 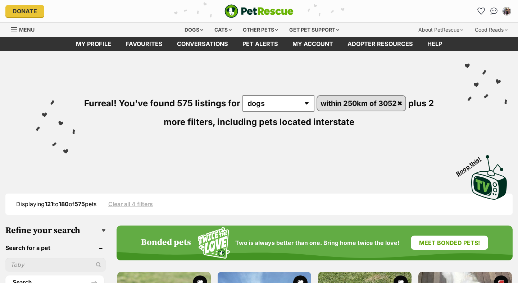 I want to click on div: Dogs, so click(x=194, y=30).